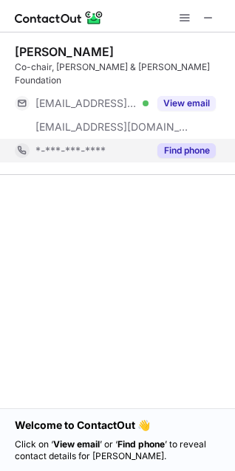 This screenshot has width=235, height=471. I want to click on h1: Welcome to ContactOut 👋, so click(117, 426).